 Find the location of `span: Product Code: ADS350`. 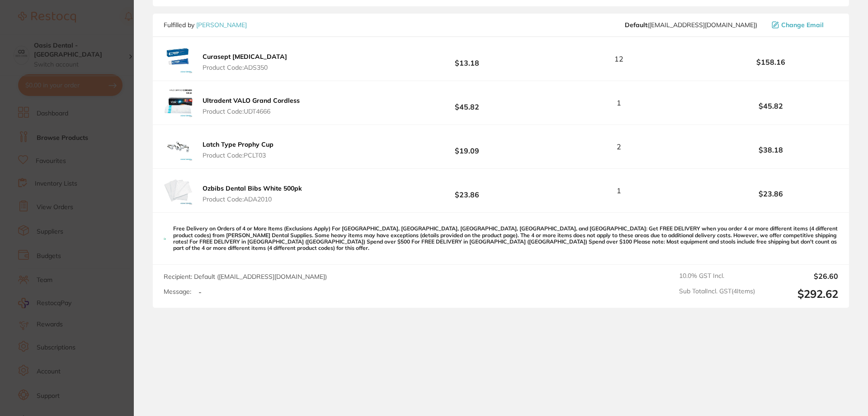

span: Product Code: ADS350 is located at coordinates (244, 68).